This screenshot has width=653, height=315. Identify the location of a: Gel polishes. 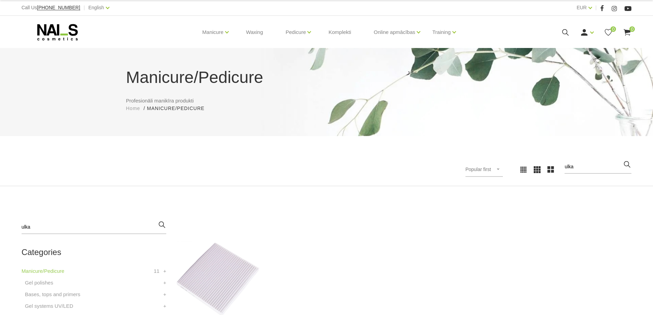
(39, 283).